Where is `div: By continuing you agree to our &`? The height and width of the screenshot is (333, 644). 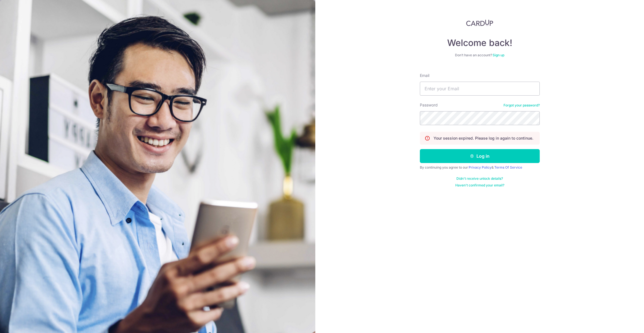 div: By continuing you agree to our & is located at coordinates (479, 167).